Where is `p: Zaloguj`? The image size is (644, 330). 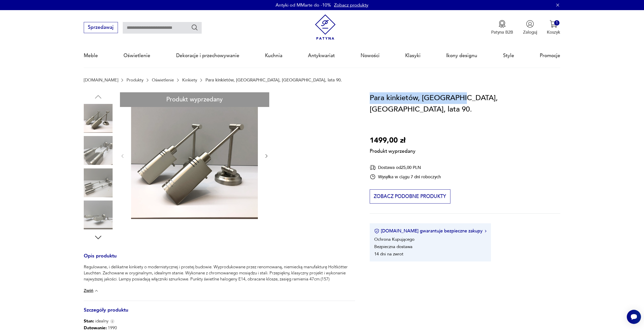 p: Zaloguj is located at coordinates (530, 32).